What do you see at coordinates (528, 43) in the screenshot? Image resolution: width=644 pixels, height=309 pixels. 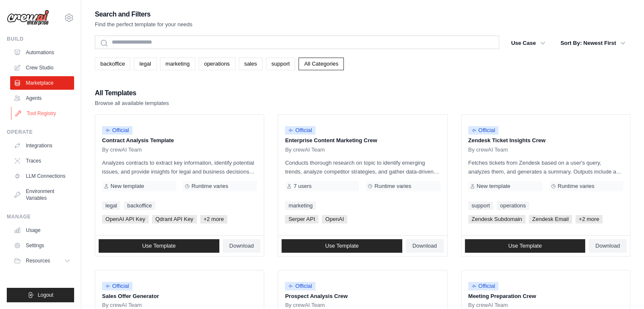 I see `button: Use Case` at bounding box center [528, 43].